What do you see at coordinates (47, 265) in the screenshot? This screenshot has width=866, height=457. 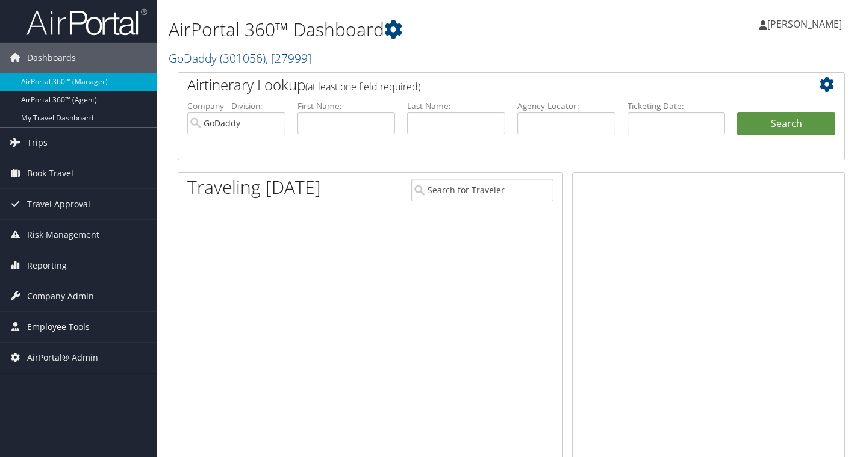 I see `span: Reporting` at bounding box center [47, 265].